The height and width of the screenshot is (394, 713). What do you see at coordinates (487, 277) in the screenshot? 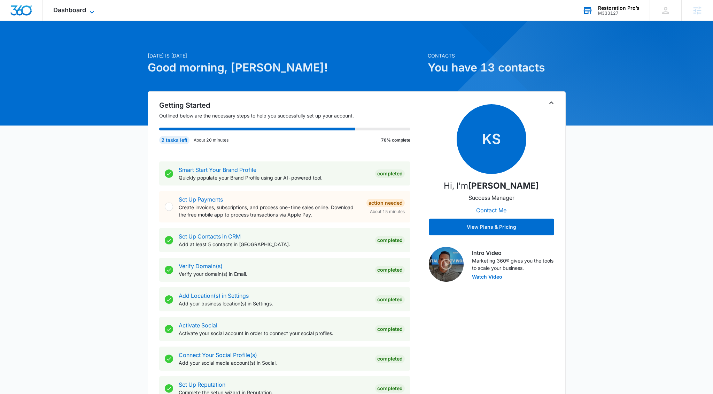
I see `button: Watch Video` at bounding box center [487, 277].